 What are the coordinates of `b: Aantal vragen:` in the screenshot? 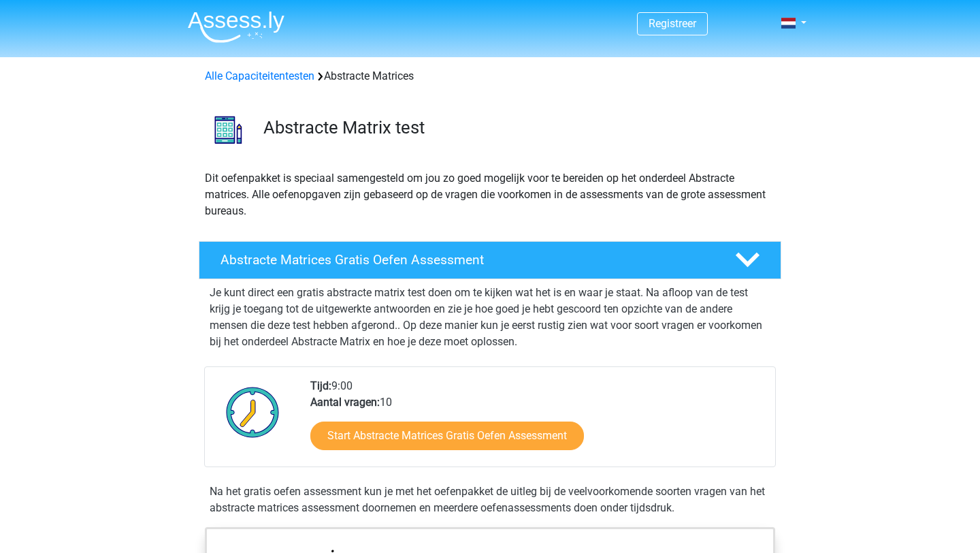 It's located at (345, 402).